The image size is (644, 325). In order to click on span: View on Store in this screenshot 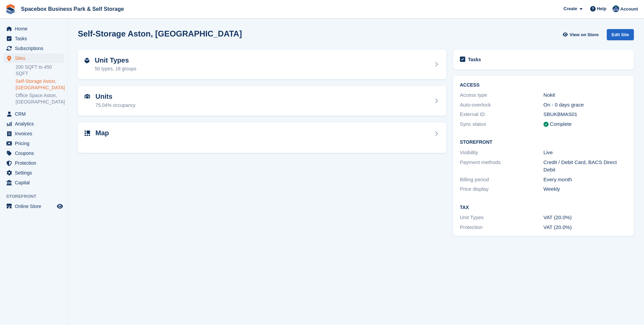, I will do `click(584, 35)`.